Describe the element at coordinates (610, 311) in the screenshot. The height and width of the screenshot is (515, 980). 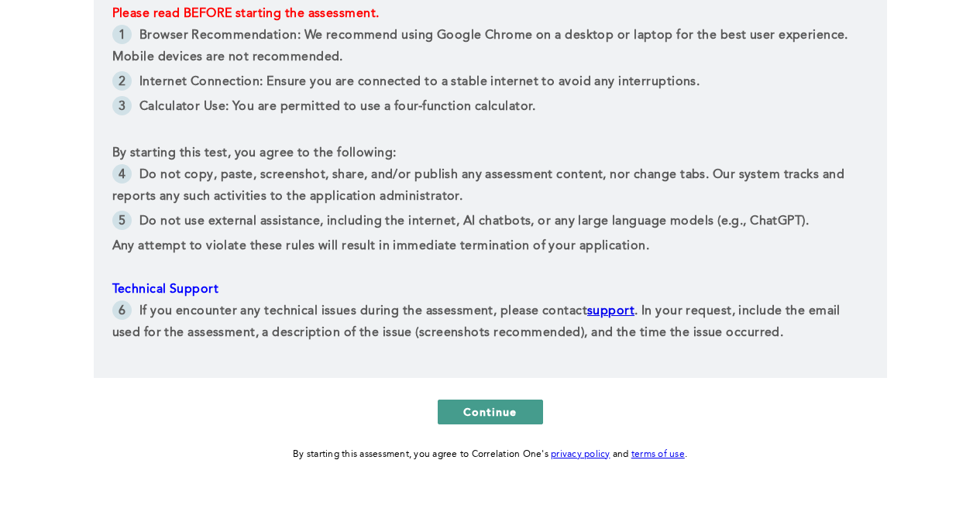
I see `a: support` at that location.